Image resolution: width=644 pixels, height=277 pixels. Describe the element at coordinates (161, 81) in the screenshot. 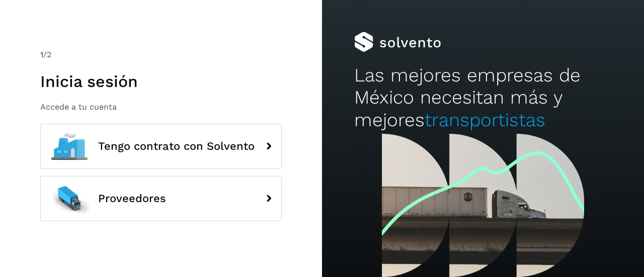

I see `h1: Inicia sesión` at that location.